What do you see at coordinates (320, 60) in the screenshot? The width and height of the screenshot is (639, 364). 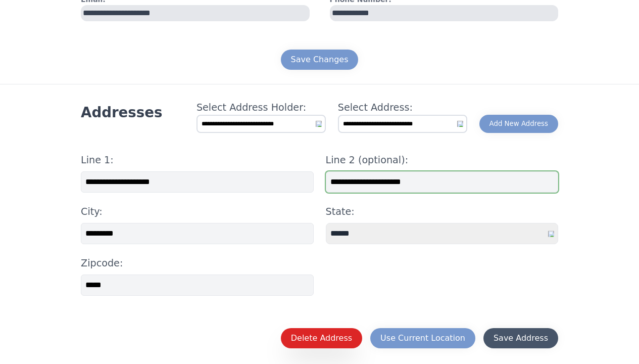 I see `button: Save Changes` at bounding box center [320, 60].